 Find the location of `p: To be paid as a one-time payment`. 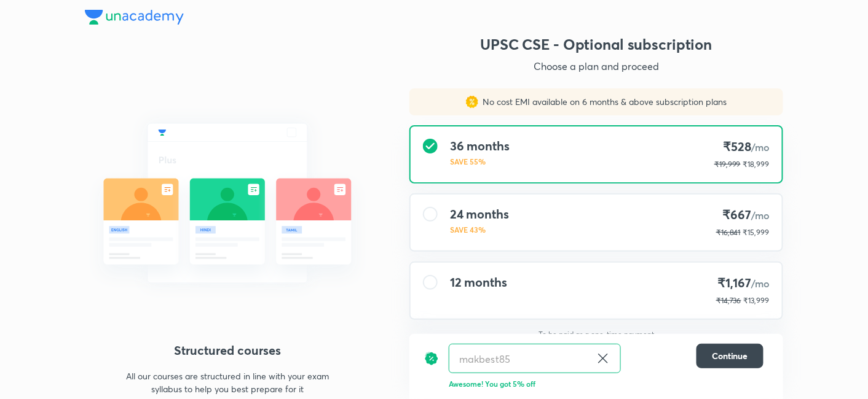

p: To be paid as a one-time payment is located at coordinates (596, 335).